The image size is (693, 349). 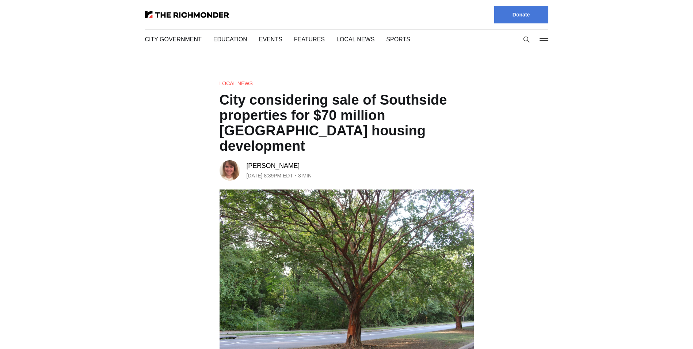 What do you see at coordinates (268, 39) in the screenshot?
I see `a: Events` at bounding box center [268, 39].